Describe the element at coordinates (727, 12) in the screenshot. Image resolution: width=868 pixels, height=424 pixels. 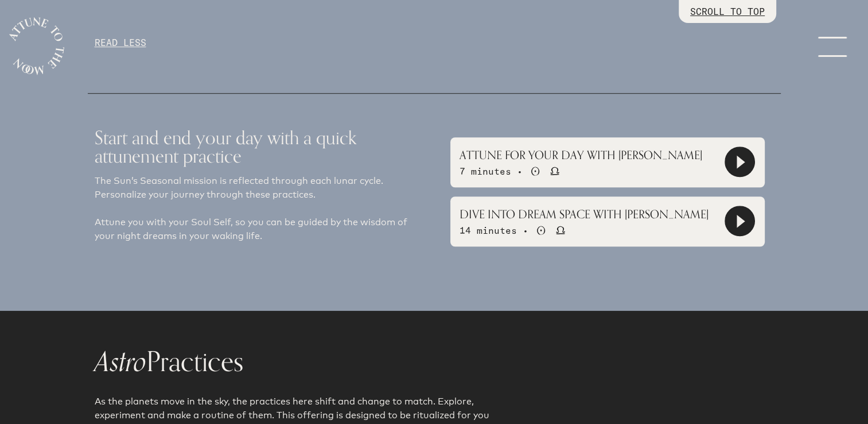
I see `p: SCROLL TO TOP` at that location.